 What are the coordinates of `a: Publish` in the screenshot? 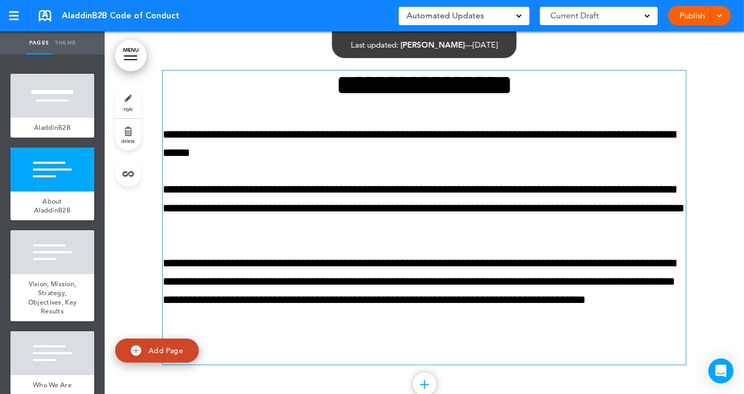 It's located at (692, 16).